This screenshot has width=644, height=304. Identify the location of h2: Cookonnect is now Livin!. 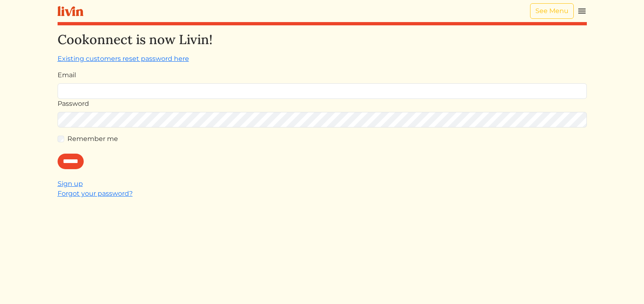
(322, 40).